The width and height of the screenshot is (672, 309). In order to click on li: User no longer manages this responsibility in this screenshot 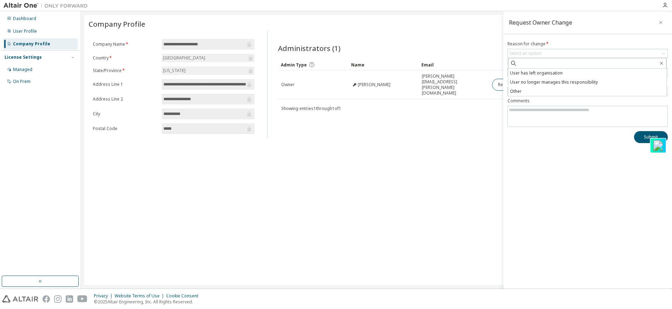, I will do `click(587, 82)`.